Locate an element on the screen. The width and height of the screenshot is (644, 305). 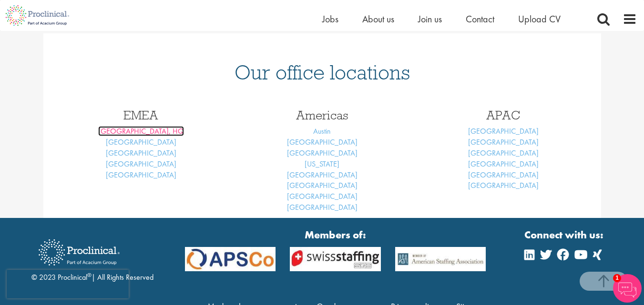
a: Join us is located at coordinates (430, 19).